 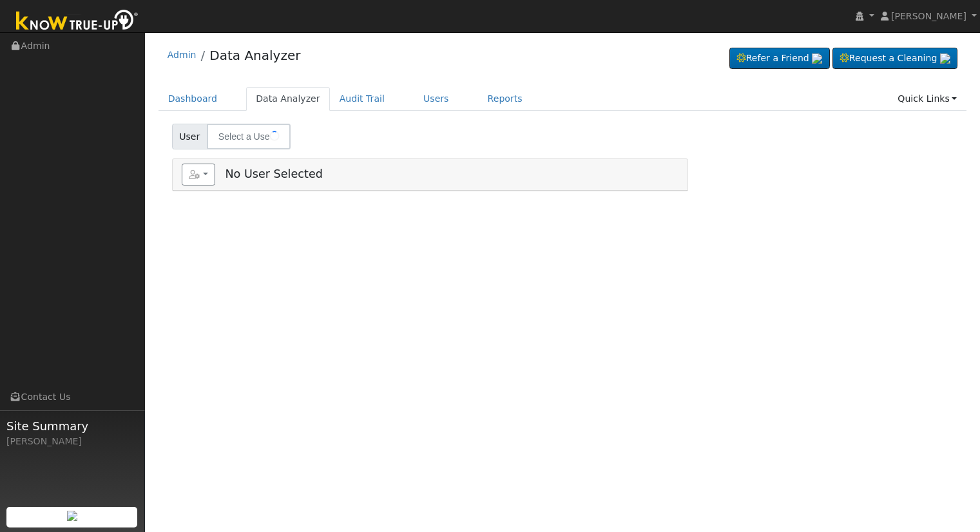 What do you see at coordinates (77, 22) in the screenshot?
I see `img: Know True-Up` at bounding box center [77, 22].